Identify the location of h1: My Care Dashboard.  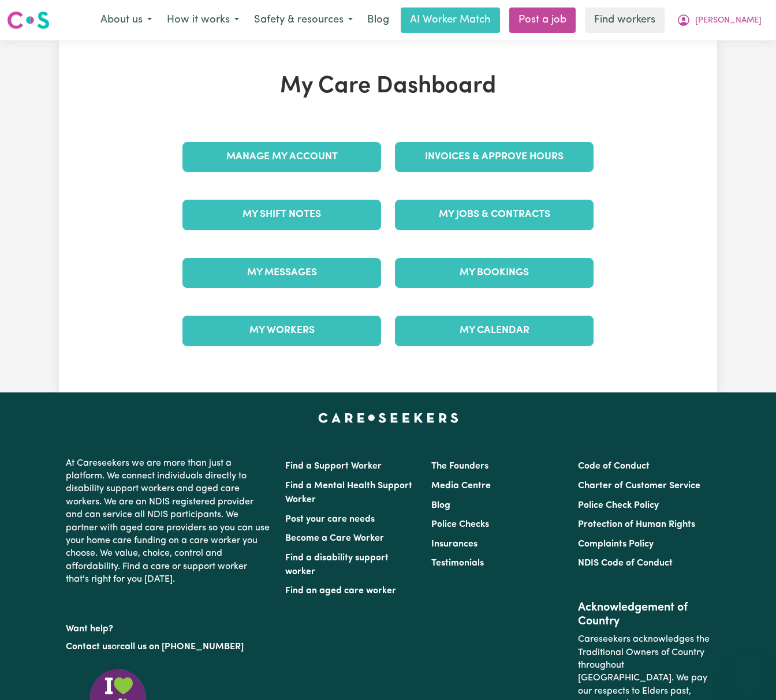
(388, 87).